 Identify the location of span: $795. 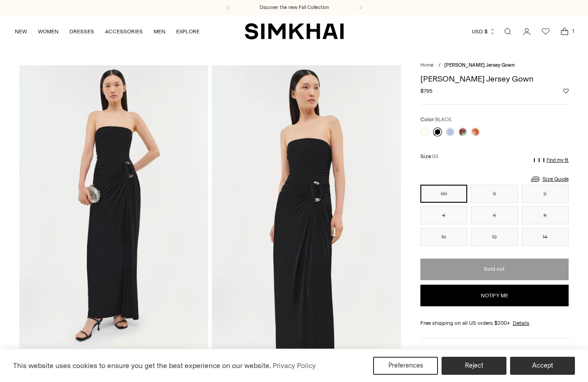
(426, 91).